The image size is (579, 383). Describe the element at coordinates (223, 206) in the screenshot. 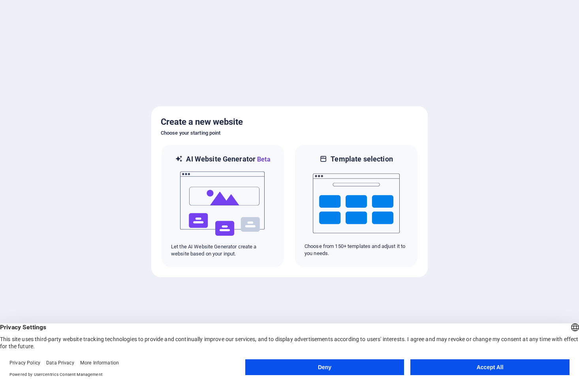

I see `div: AI Website GeneratorBetaaiLet the AI Website Generator create a website based on your input.` at that location.